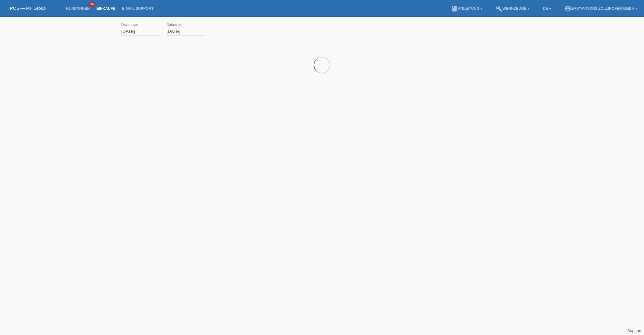  I want to click on a: account_circleEasymotors Zollikofen GmbH ▾, so click(601, 8).